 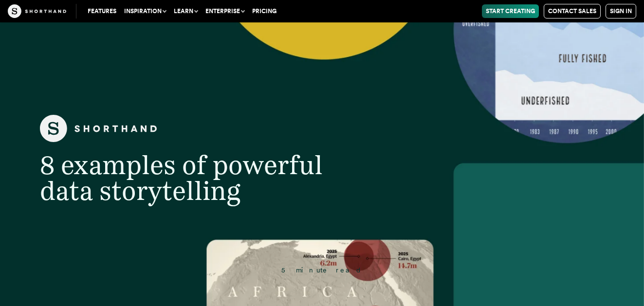 I want to click on a: Features, so click(x=102, y=11).